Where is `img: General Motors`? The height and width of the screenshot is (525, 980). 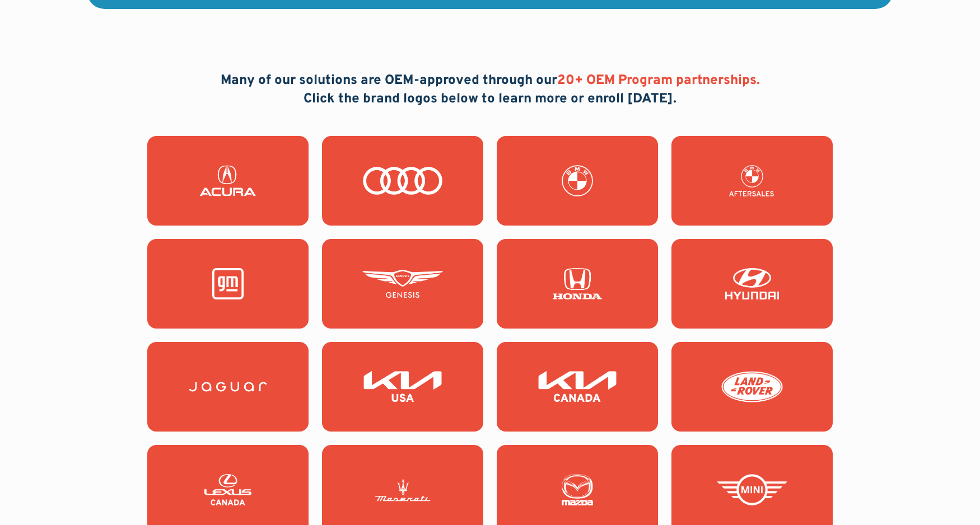
img: General Motors is located at coordinates (228, 283).